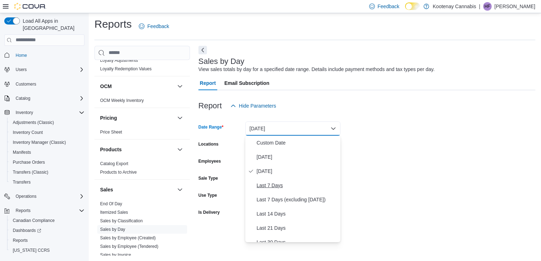 This screenshot has height=261, width=541. I want to click on label: Employees, so click(209, 161).